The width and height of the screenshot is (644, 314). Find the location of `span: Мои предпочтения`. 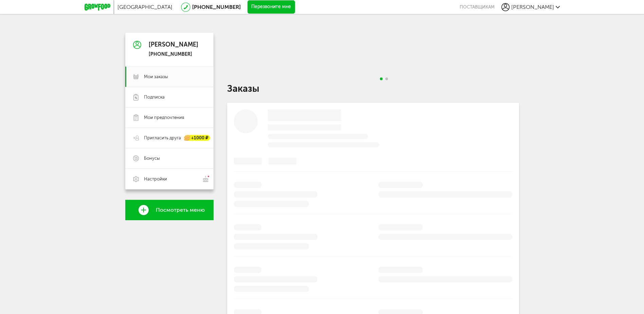

span: Мои предпочтения is located at coordinates (164, 117).